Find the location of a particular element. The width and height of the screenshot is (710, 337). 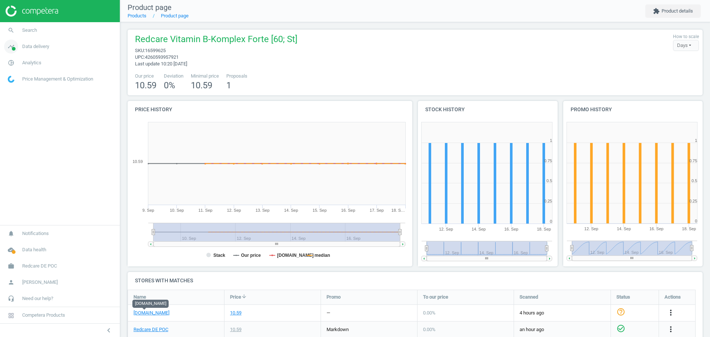

span: Scanned is located at coordinates (529, 297).